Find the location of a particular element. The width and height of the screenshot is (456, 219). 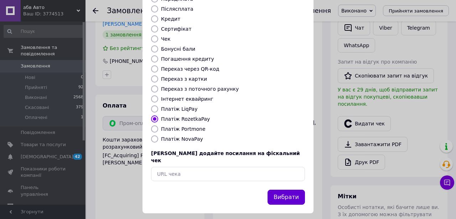

input: URL чека is located at coordinates (228, 174).